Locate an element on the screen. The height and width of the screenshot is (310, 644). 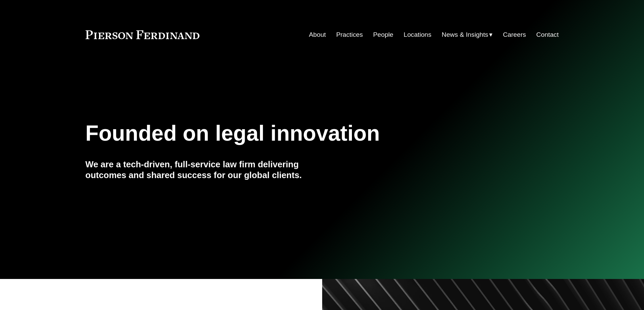
a: Practices is located at coordinates (349, 35).